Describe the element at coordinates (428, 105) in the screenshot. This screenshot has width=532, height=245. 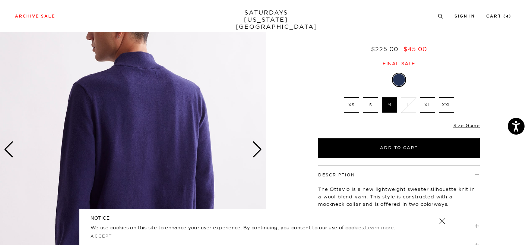
I see `label: XL` at that location.